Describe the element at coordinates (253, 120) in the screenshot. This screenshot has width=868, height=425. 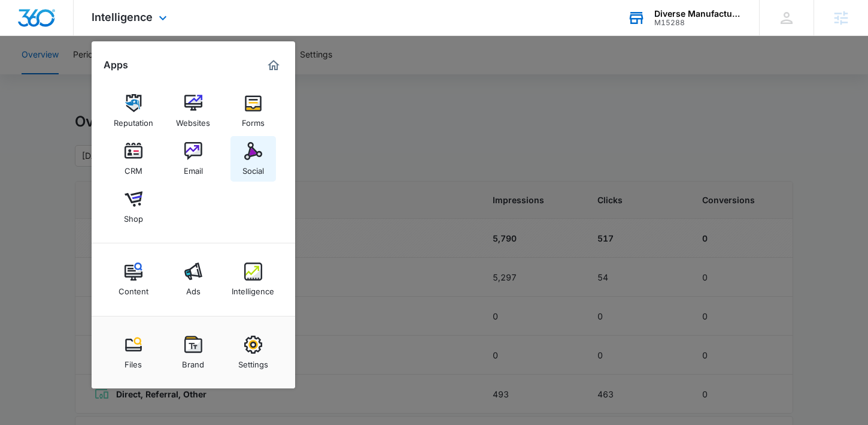
I see `div: Forms` at that location.